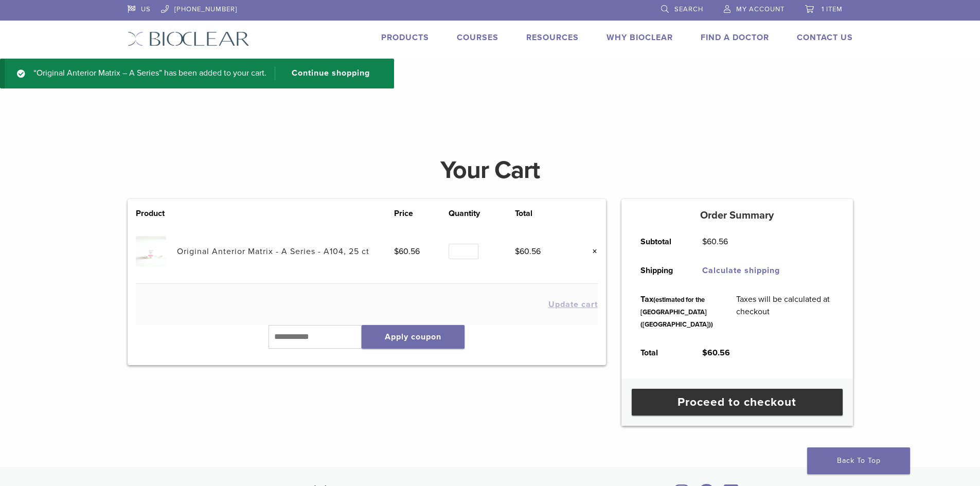 This screenshot has height=486, width=980. I want to click on th: Product, so click(156, 213).